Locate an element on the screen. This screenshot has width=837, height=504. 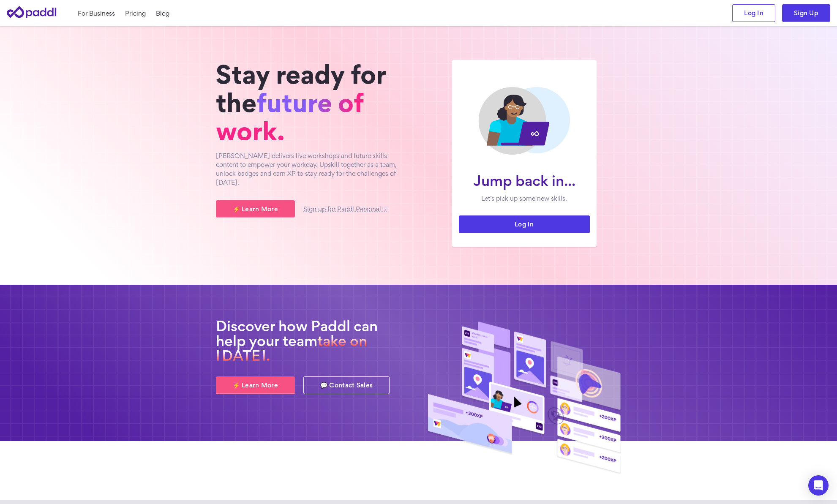
div: Open Intercom Messenger is located at coordinates (818, 485).